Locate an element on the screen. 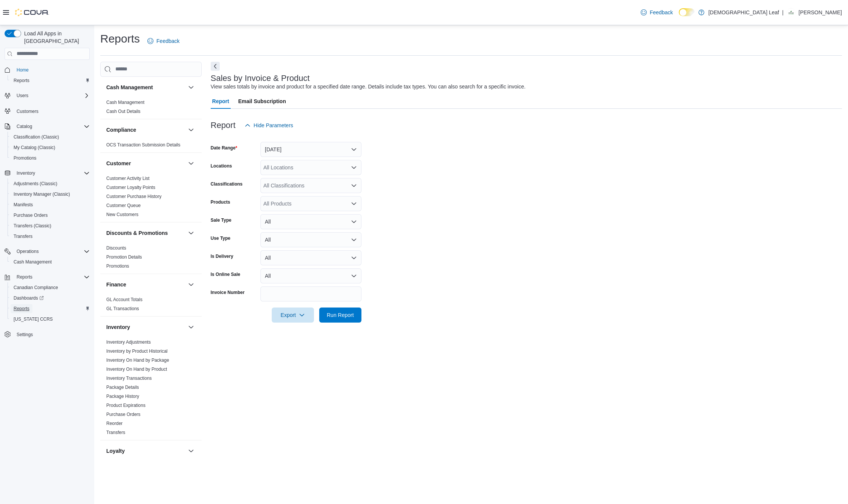 This screenshot has height=504, width=848. span: New Customers is located at coordinates (122, 215).